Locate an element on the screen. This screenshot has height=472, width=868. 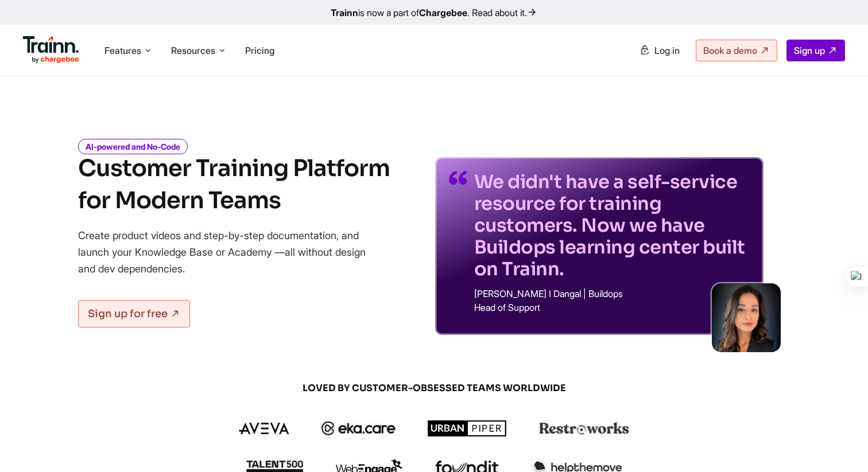
a: Sign up for free is located at coordinates (133, 314).